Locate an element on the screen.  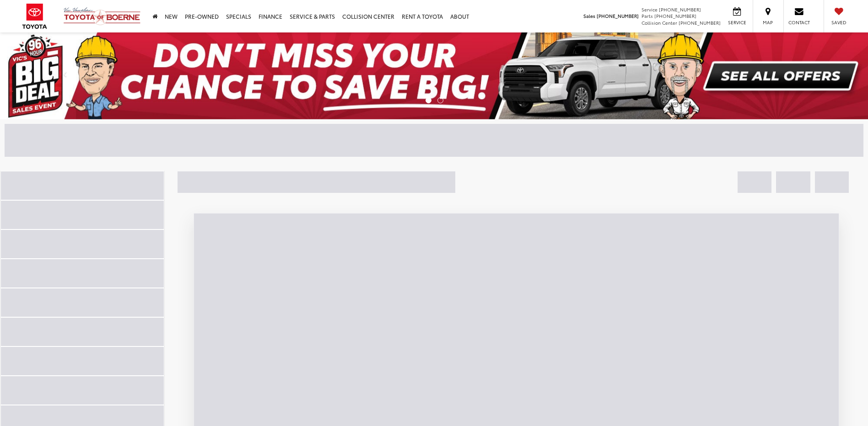
span: Sales is located at coordinates (589, 16).